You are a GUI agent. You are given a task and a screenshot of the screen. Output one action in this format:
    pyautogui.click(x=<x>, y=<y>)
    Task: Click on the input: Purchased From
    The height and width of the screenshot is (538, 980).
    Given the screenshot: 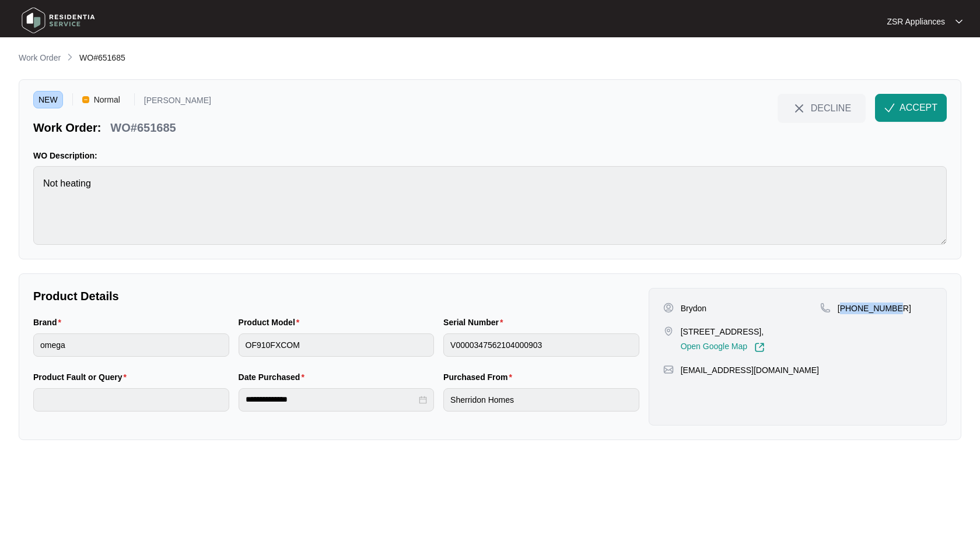 What is the action you would take?
    pyautogui.click(x=541, y=400)
    